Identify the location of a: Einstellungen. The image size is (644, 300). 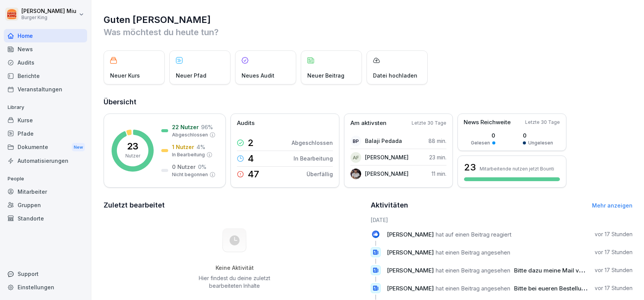
(45, 287).